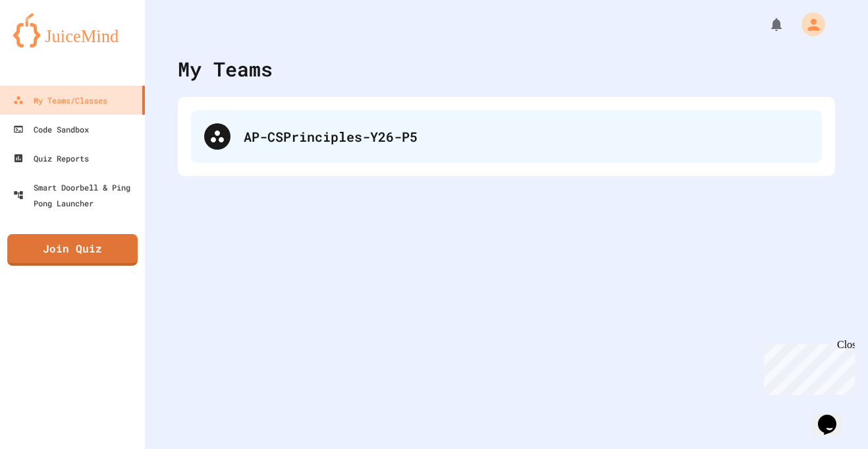  I want to click on div: My Account, so click(808, 24).